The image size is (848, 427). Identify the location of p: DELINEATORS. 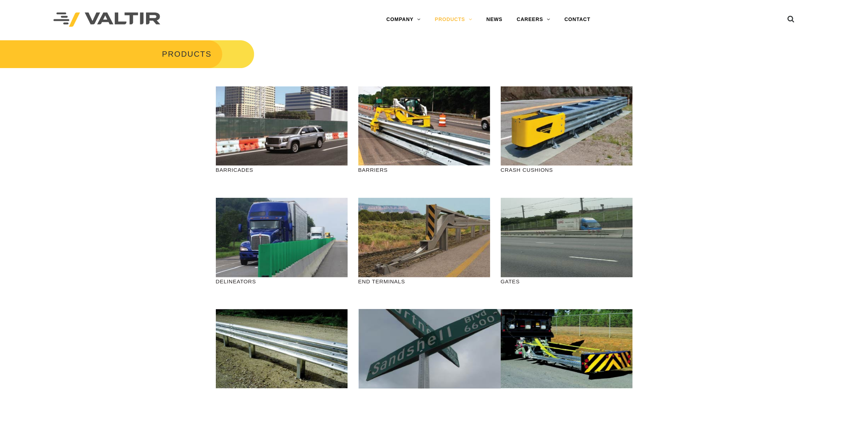
(282, 281).